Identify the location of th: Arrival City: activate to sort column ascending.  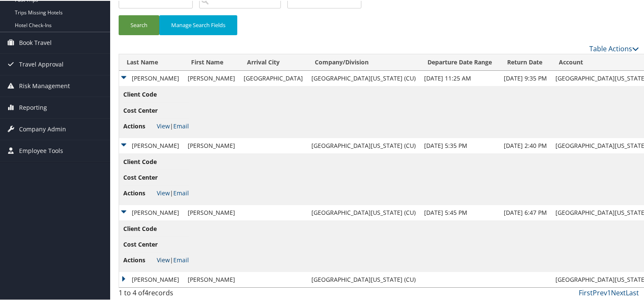
(273, 62).